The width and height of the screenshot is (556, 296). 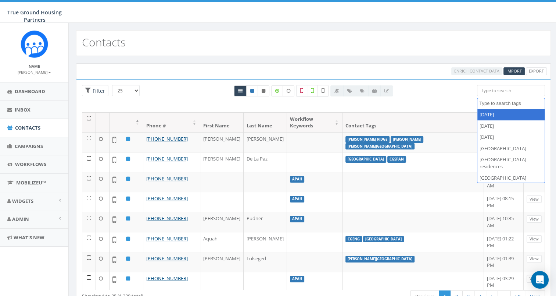 I want to click on a: Opted Out, so click(x=264, y=91).